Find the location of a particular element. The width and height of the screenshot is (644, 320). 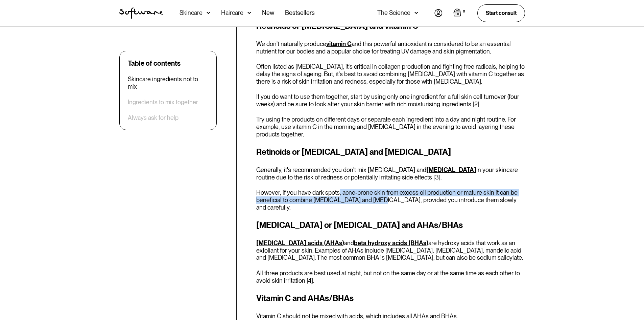

p: and are hydroxy acids that work as an exfoliant for your skin. Examples of AHAs include [MEDICAL_... is located at coordinates (391, 250).